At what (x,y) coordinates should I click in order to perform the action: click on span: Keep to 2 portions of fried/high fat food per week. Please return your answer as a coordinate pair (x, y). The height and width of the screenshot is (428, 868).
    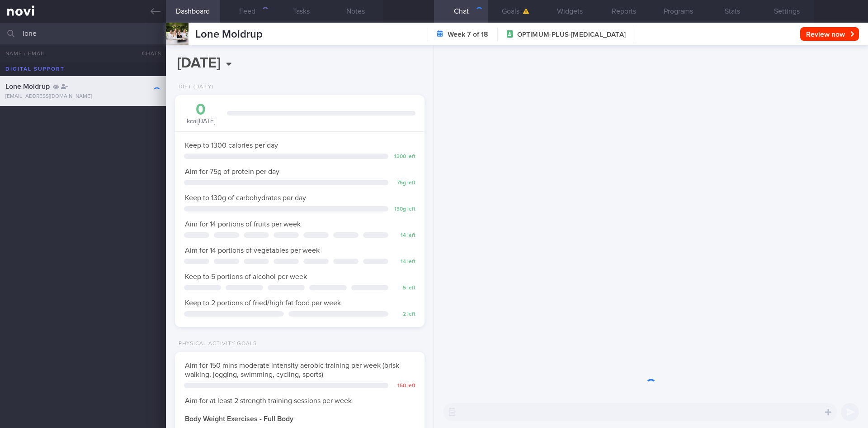
    Looking at the image, I should click on (263, 303).